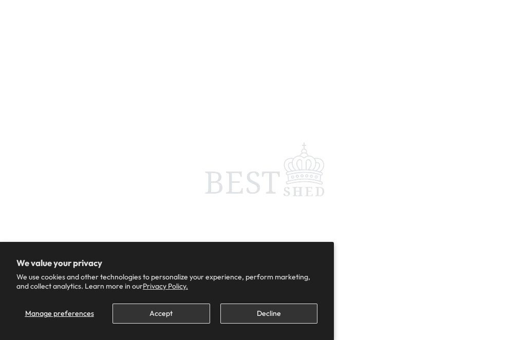 The width and height of the screenshot is (526, 340). I want to click on button: Manage preferences, so click(59, 314).